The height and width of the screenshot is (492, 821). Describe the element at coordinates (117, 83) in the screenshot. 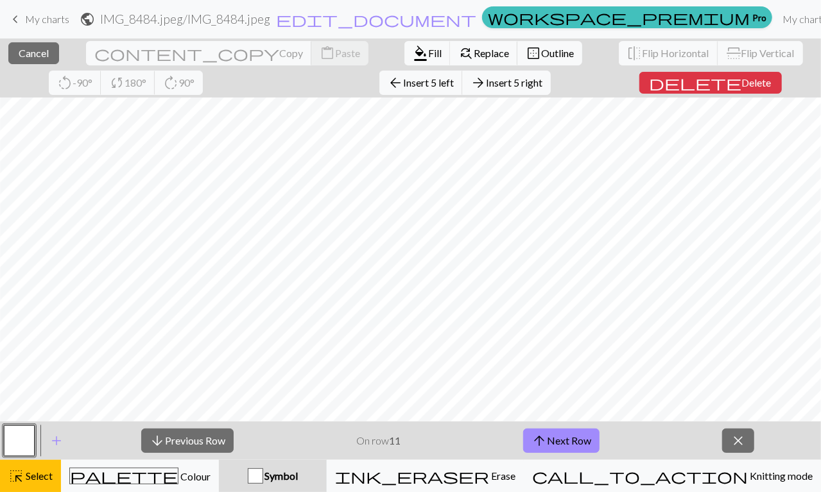

I see `span: sync` at that location.